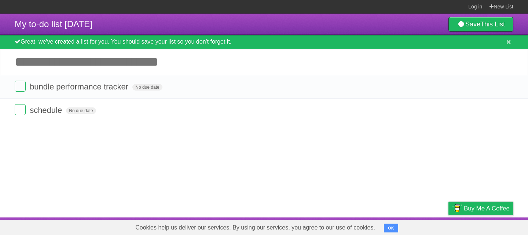 This screenshot has width=528, height=235. What do you see at coordinates (47, 110) in the screenshot?
I see `span: schedule` at bounding box center [47, 110].